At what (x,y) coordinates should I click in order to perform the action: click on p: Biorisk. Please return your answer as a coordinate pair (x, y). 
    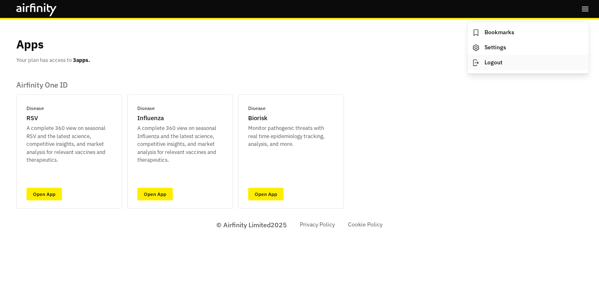
    Looking at the image, I should click on (258, 118).